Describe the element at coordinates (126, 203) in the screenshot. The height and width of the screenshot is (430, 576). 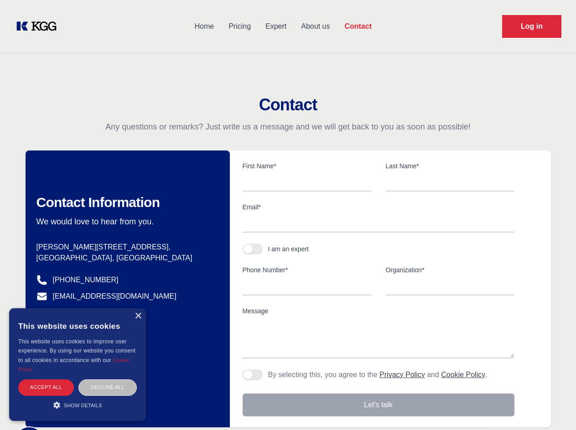
I see `h2: Contact Information` at that location.